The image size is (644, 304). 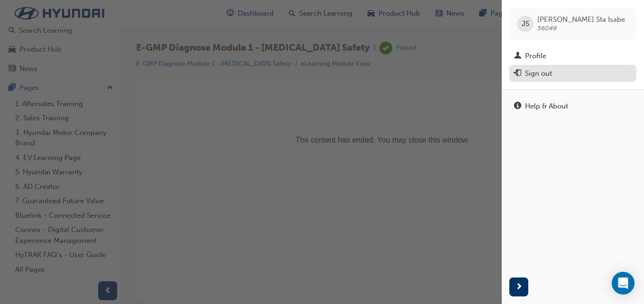 I want to click on div: Profile, so click(x=536, y=56).